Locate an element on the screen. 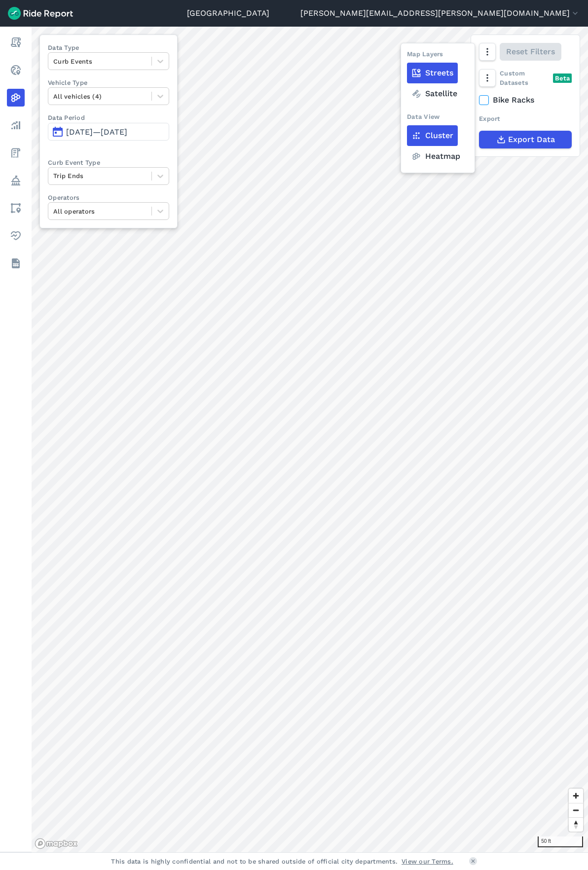 This screenshot has height=870, width=588. button: Reset bearing to north is located at coordinates (575, 824).